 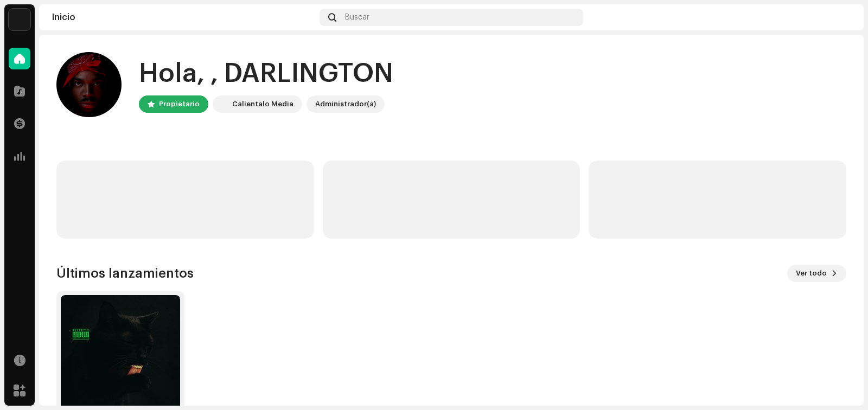 I want to click on span: Buscar, so click(x=357, y=17).